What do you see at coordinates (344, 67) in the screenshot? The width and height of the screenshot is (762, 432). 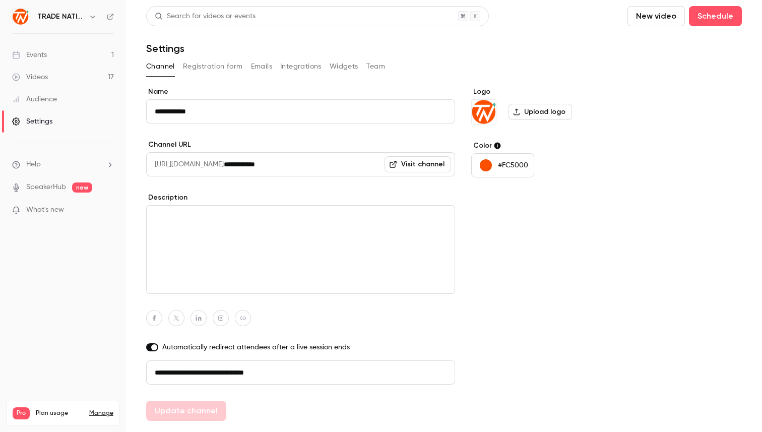 I see `button: Widgets` at bounding box center [344, 67].